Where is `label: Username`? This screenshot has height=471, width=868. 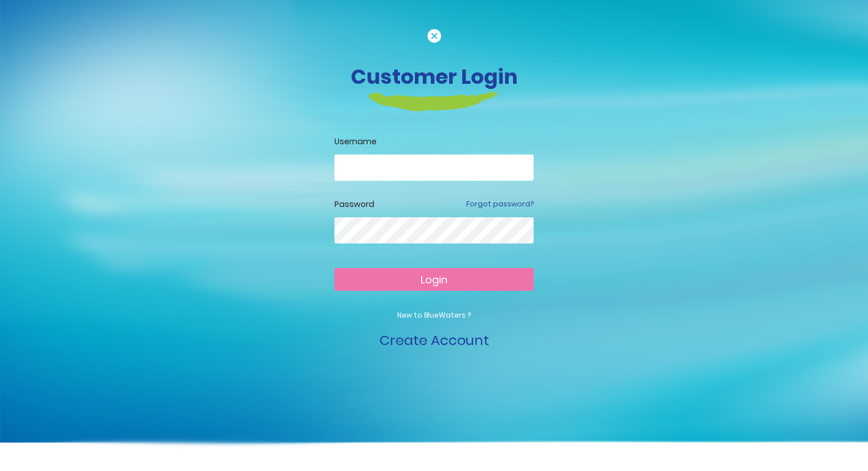
label: Username is located at coordinates (433, 142).